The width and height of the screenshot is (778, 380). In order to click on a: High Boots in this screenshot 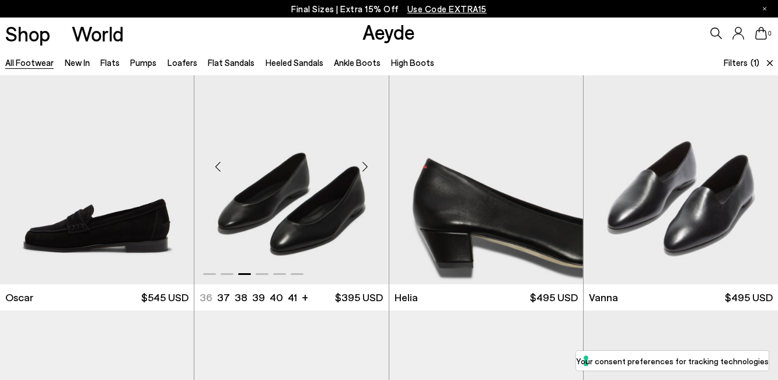, I will do `click(412, 62)`.